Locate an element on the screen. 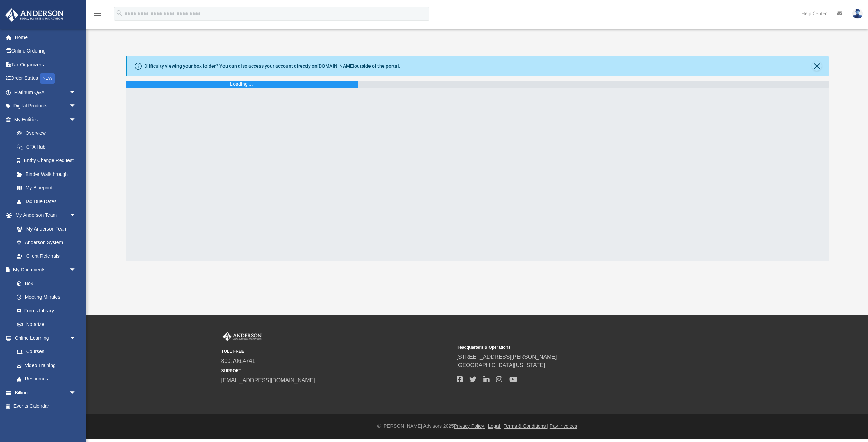  a: Box is located at coordinates (45, 283).